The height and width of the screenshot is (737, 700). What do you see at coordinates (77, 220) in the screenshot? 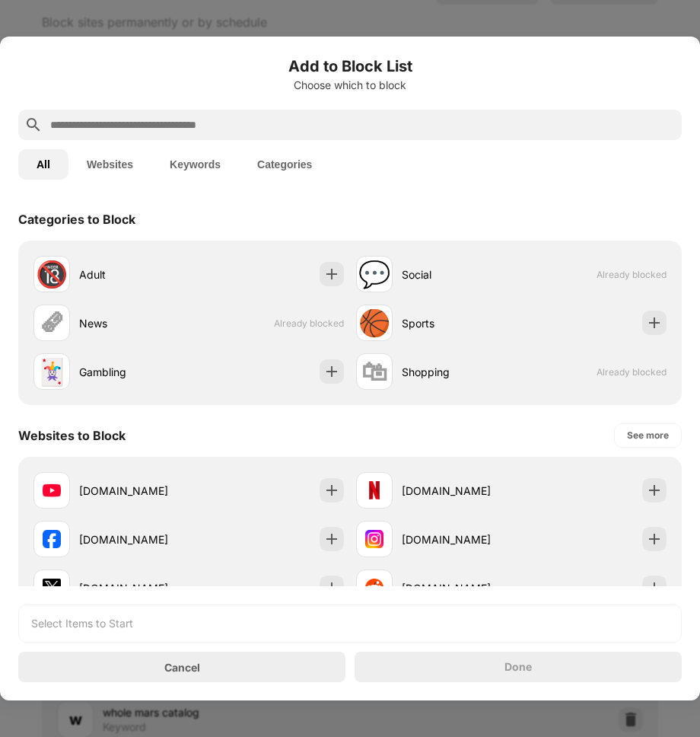
I see `div: Categories to Block` at bounding box center [77, 220].